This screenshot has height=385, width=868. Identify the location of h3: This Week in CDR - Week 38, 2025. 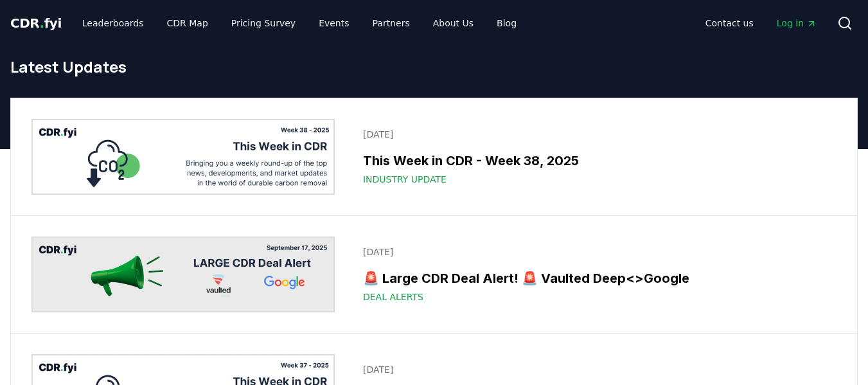
(595, 161).